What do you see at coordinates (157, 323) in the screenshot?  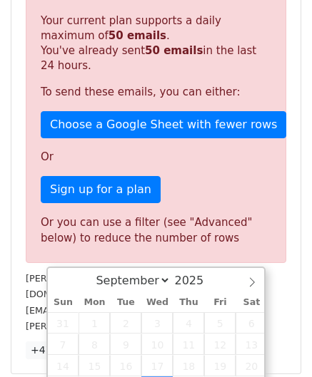 I see `span: September 3, 2025` at bounding box center [157, 323].